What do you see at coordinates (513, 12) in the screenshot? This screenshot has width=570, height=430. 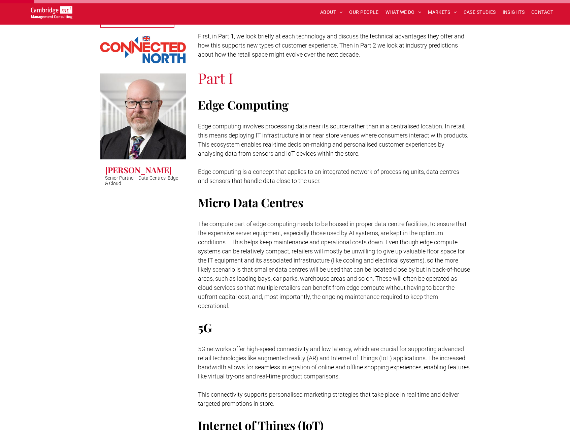 I see `a: INSIGHTS` at bounding box center [513, 12].